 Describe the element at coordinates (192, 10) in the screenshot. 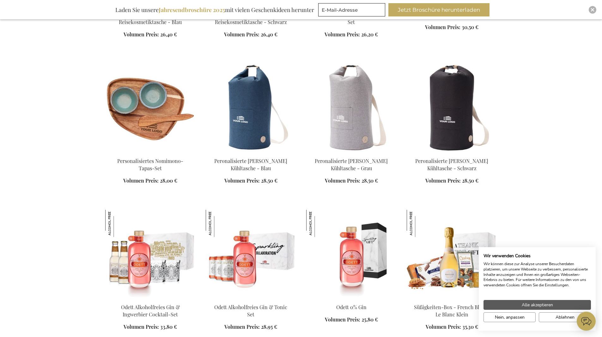

I see `b: Jahresendbroschüre 2025` at that location.